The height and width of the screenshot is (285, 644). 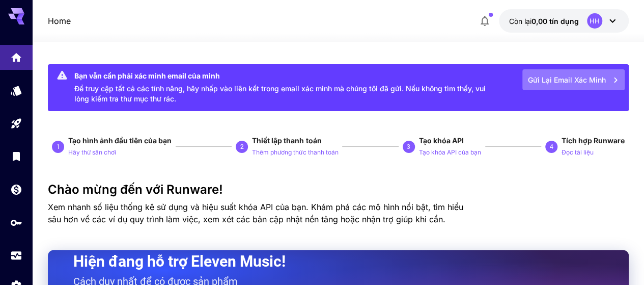 What do you see at coordinates (256, 213) in the screenshot?
I see `font: Xem nhanh số liệu thống kê sử dụng và hiệu suất khóa API của bạn. Khám phá các mô hình nổi bật, t...` at bounding box center [256, 213].